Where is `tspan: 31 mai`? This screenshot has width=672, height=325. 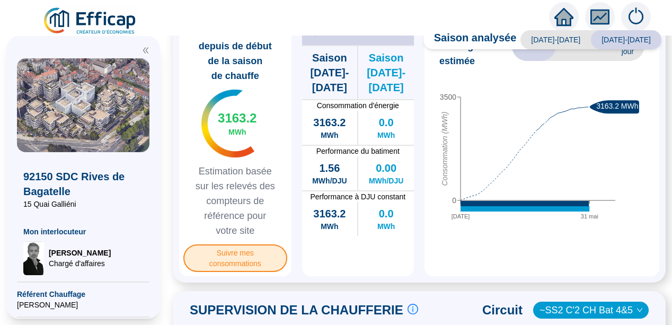
tspan: 31 mai is located at coordinates (589, 216).